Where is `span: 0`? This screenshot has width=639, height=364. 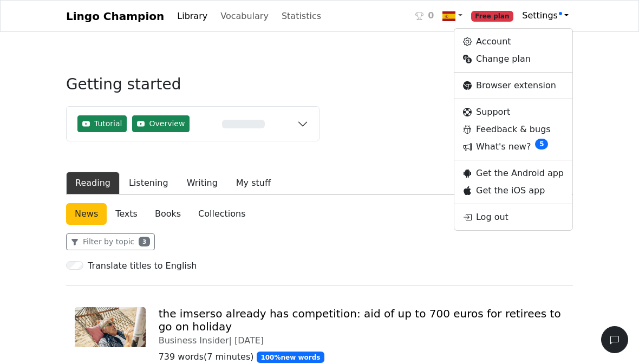
span: 0 is located at coordinates (430, 16).